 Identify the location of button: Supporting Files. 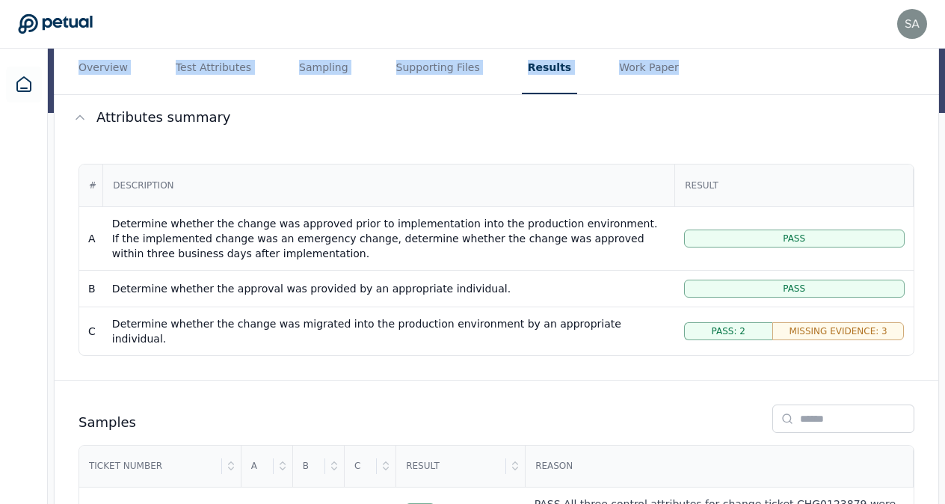
(438, 68).